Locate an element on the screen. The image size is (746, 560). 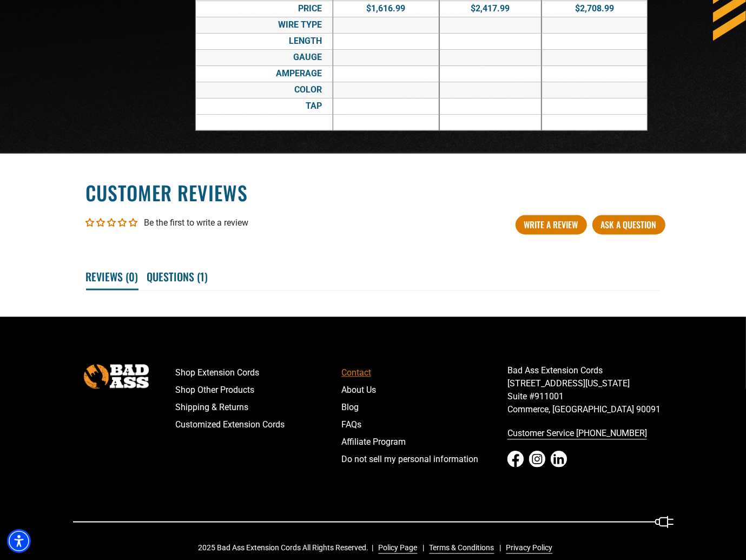
span: 0 is located at coordinates (132, 276).